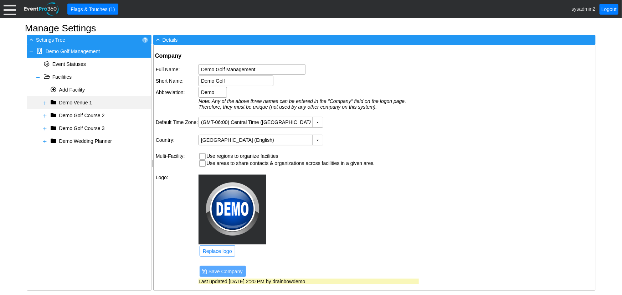  Describe the element at coordinates (302, 104) in the screenshot. I see `i: Note: Any of the above three names can be entered in the "Company" field on the logon page. There...` at that location.